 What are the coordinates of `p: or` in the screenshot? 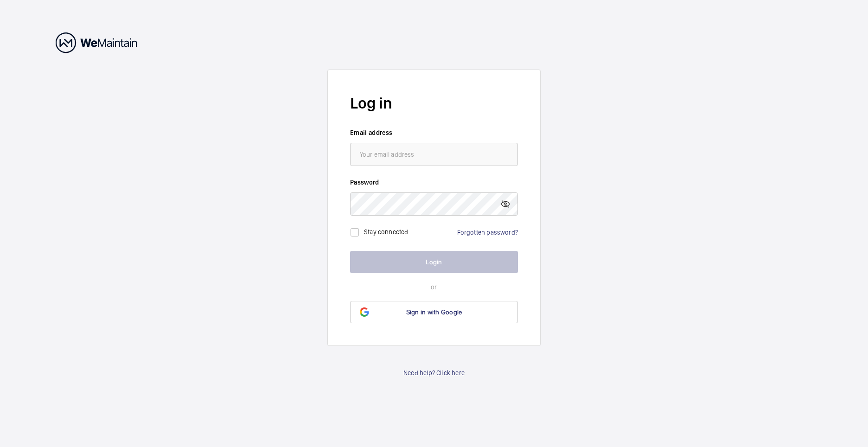 It's located at (434, 287).